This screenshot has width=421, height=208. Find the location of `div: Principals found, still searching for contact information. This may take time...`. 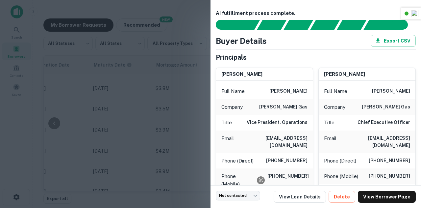

div: Principals found, still searching for contact information. This may take time... is located at coordinates (352, 25).